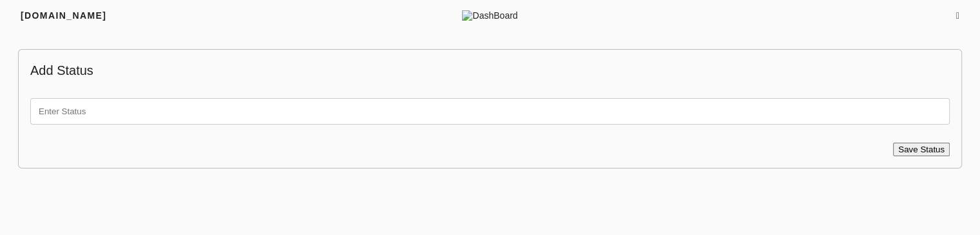  Describe the element at coordinates (921, 149) in the screenshot. I see `button: Save Status` at that location.